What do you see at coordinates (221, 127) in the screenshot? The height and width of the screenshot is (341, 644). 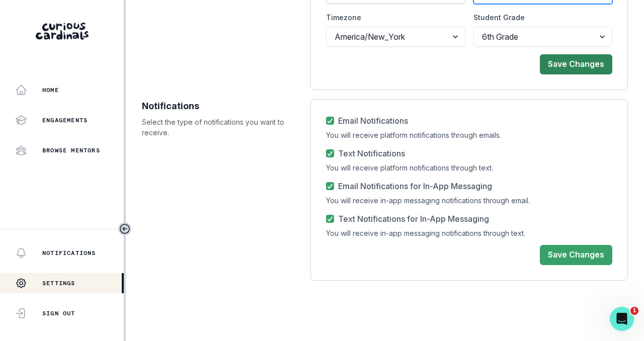 I see `p: Select the type of notifications you want to receive.` at bounding box center [221, 127].